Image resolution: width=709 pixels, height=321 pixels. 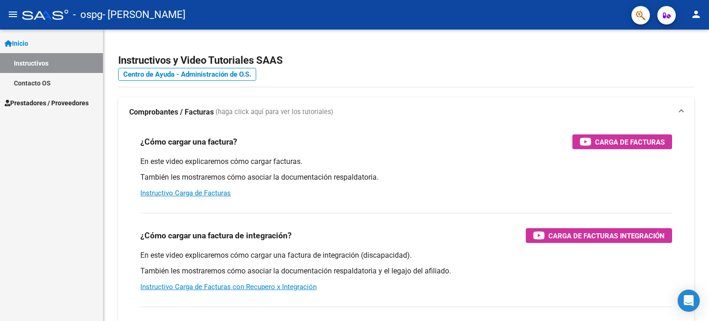 What do you see at coordinates (47, 103) in the screenshot?
I see `span: Prestadores / Proveedores` at bounding box center [47, 103].